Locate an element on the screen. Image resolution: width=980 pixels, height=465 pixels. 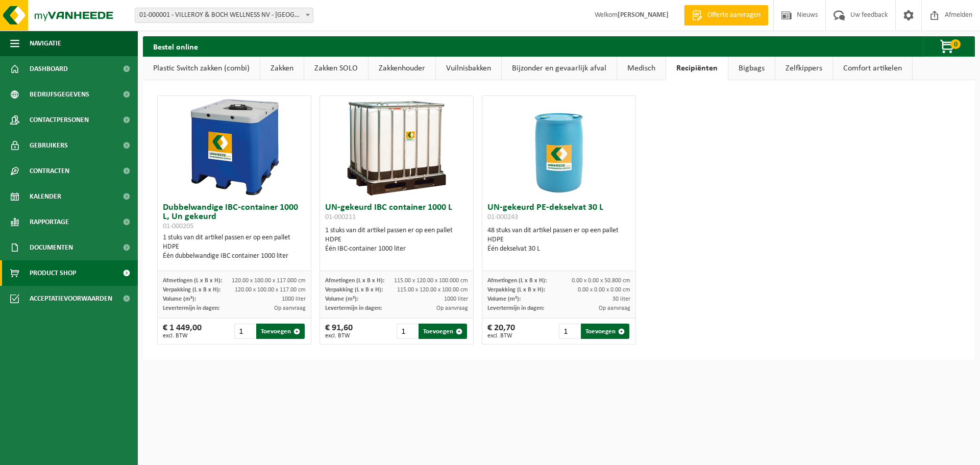
a: Zakkenhouder is located at coordinates (401, 68).